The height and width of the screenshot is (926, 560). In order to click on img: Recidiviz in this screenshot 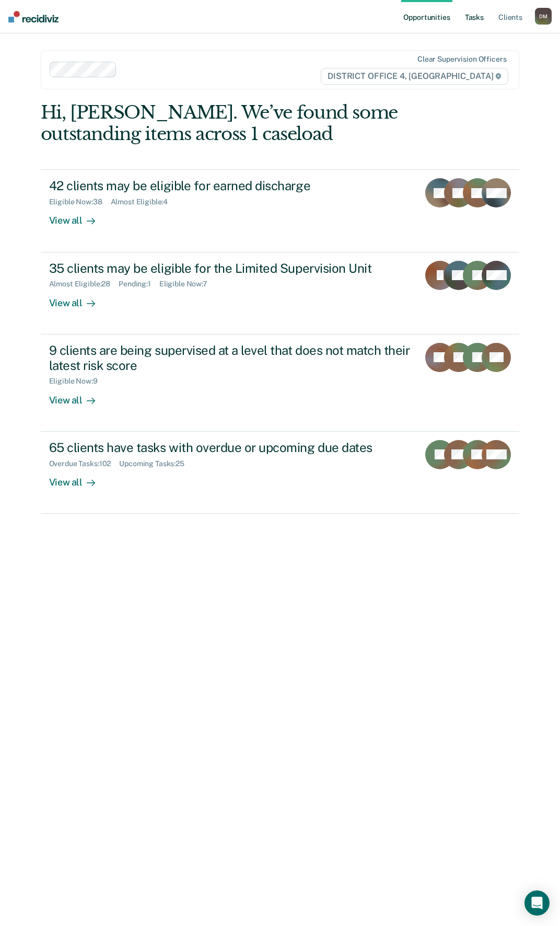, I will do `click(33, 17)`.